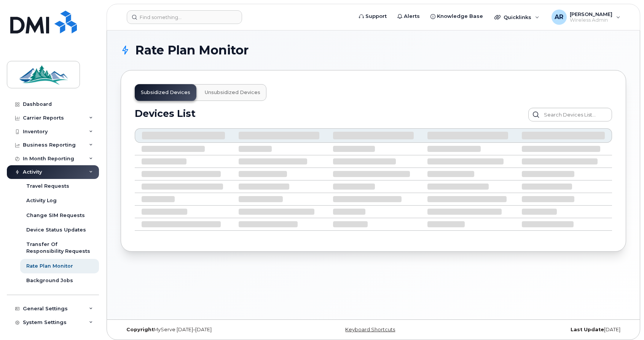 The width and height of the screenshot is (644, 340). What do you see at coordinates (370, 329) in the screenshot?
I see `a: Keyboard Shortcuts` at bounding box center [370, 329].